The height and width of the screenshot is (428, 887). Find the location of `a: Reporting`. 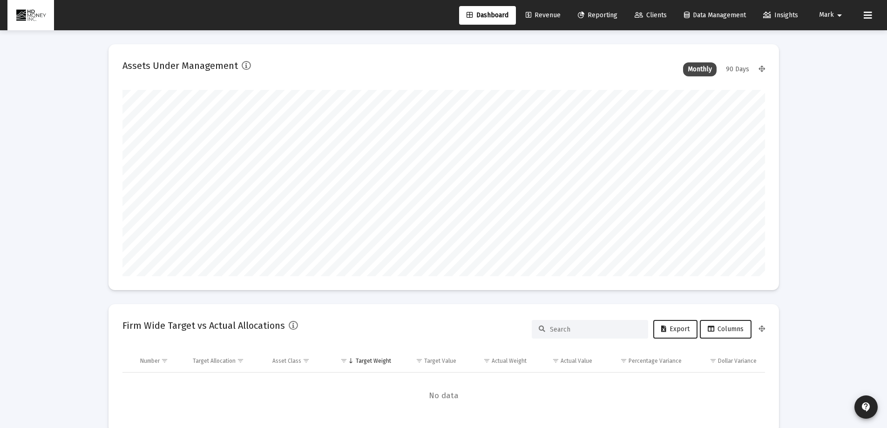

a: Reporting is located at coordinates (597, 15).